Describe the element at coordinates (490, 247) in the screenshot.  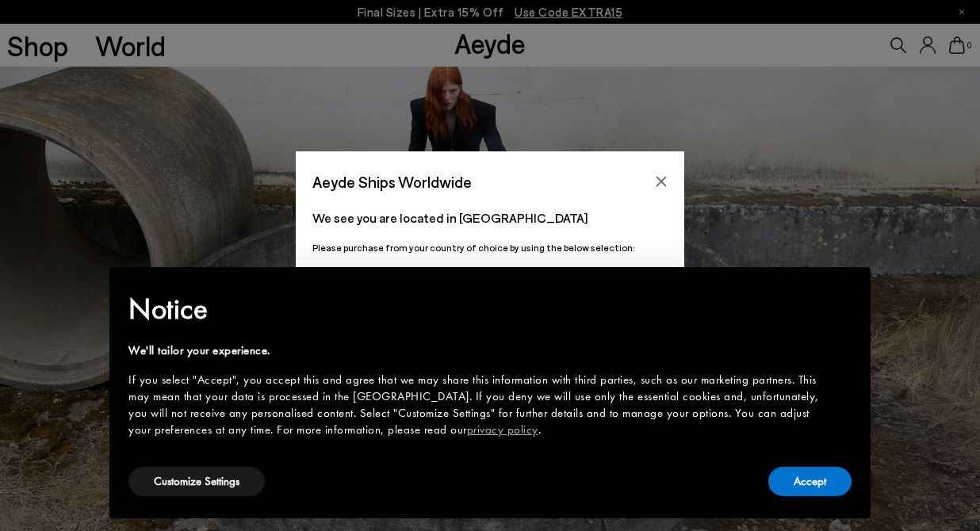
I see `p: Please purchase from your country of choice by using the below selection:` at that location.